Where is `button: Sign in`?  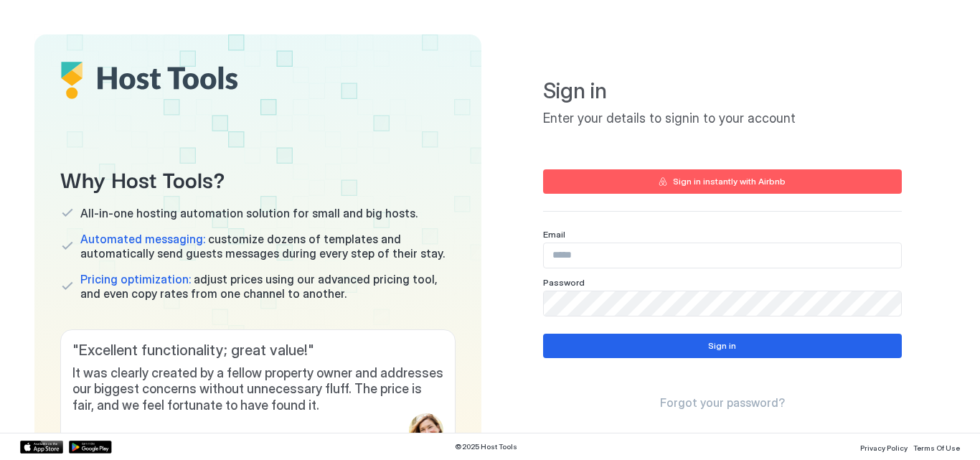
button: Sign in is located at coordinates (723, 346).